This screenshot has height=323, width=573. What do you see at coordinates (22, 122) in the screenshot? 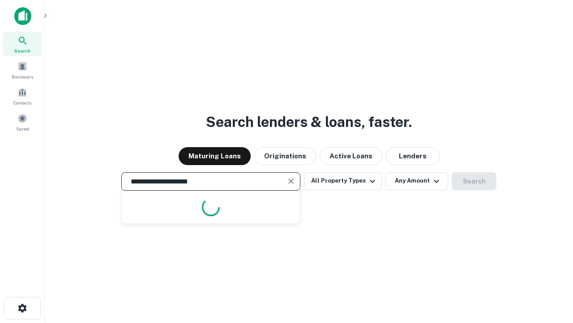
I see `div: Saved` at bounding box center [22, 122].